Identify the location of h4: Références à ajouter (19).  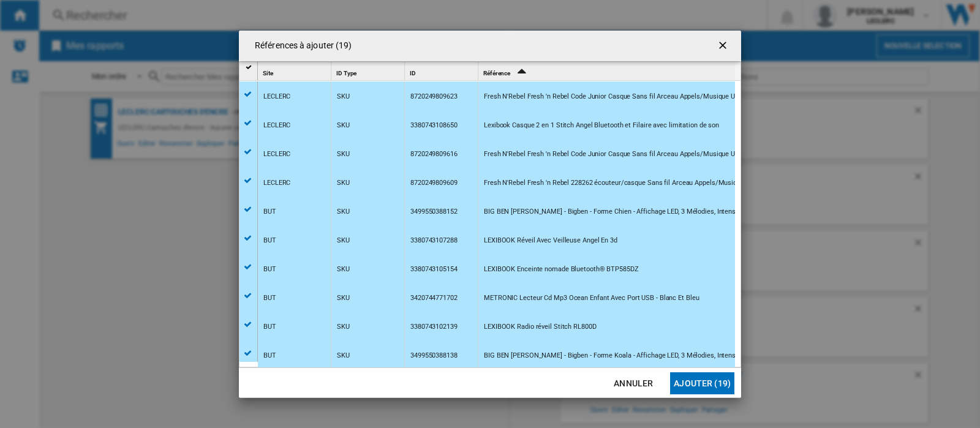
(300, 46).